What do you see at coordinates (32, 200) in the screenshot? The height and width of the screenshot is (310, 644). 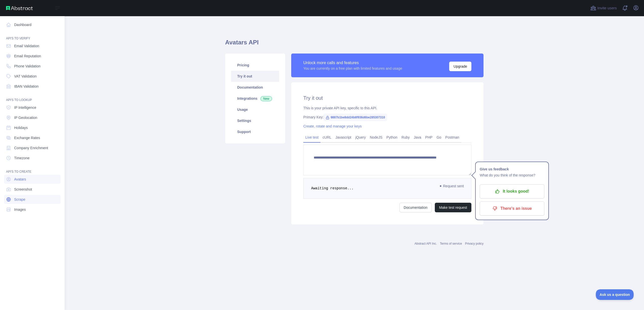 I see `a: Scrape` at bounding box center [32, 200].